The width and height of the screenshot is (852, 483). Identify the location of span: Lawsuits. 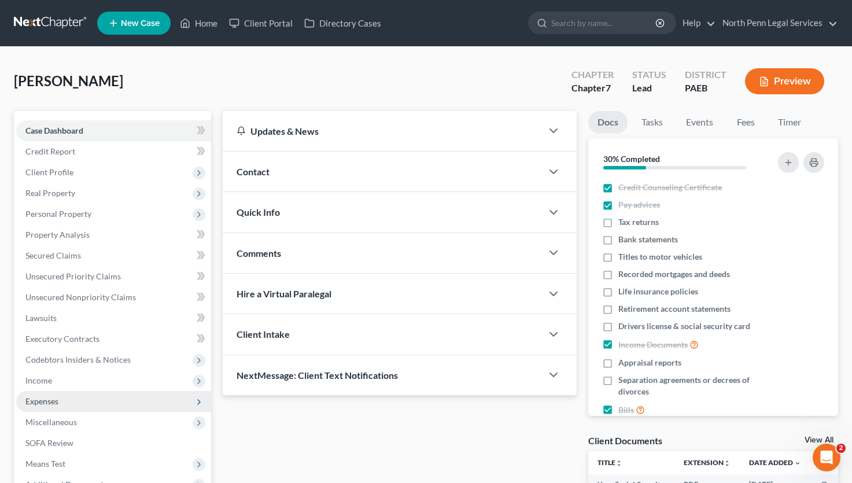
(41, 318).